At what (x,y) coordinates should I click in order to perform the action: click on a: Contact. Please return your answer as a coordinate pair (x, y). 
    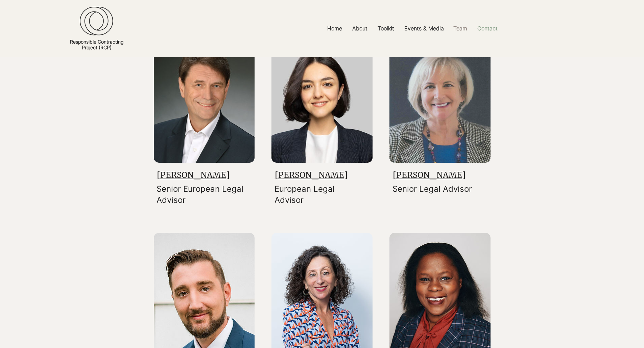
    Looking at the image, I should click on (487, 28).